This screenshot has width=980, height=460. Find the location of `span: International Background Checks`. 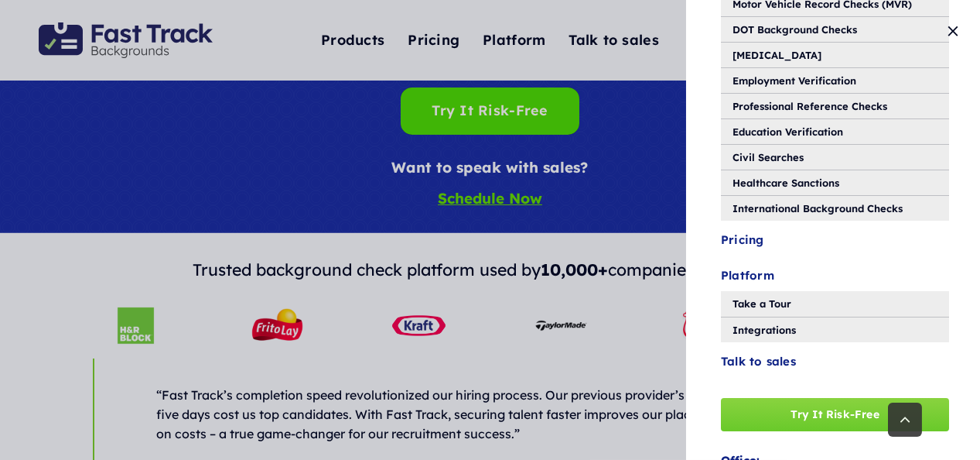

span: International Background Checks is located at coordinates (817, 208).